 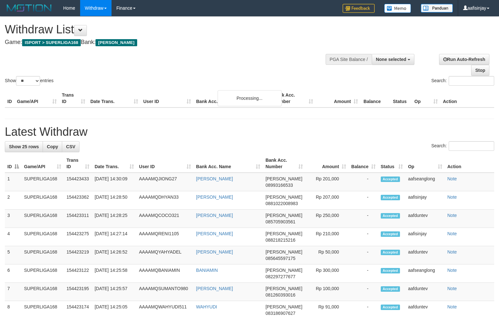 What do you see at coordinates (165, 255) in the screenshot?
I see `td: AAAAMQYAHYADEL` at bounding box center [165, 255].